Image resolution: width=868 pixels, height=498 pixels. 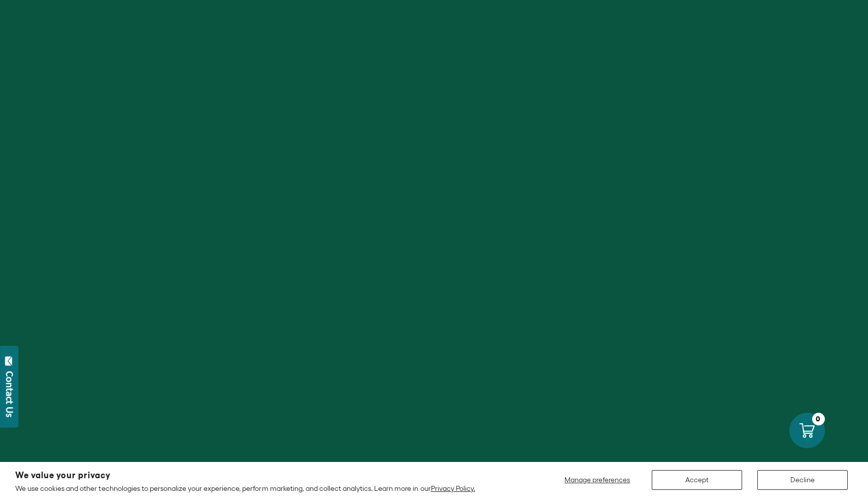 What do you see at coordinates (10, 394) in the screenshot?
I see `div: Contact Us` at bounding box center [10, 394].